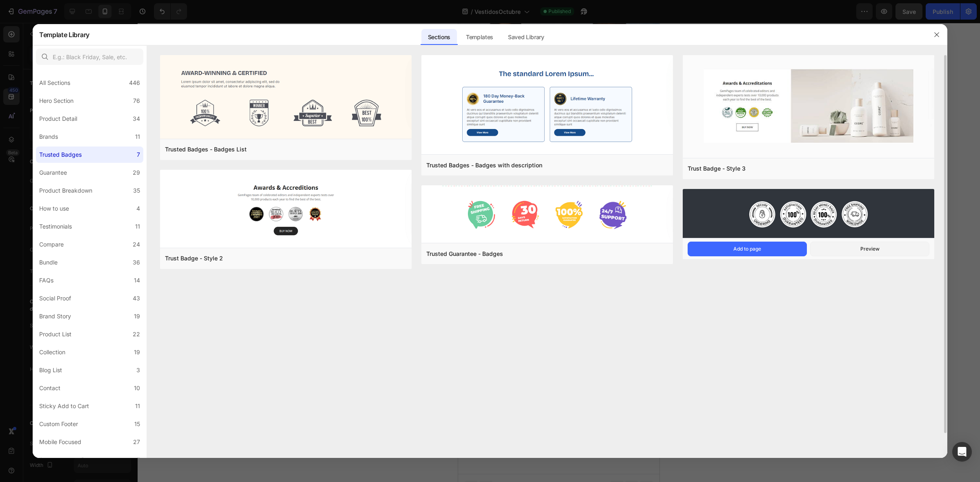  What do you see at coordinates (809, 107) in the screenshot?
I see `img: tb3.png` at bounding box center [809, 107].